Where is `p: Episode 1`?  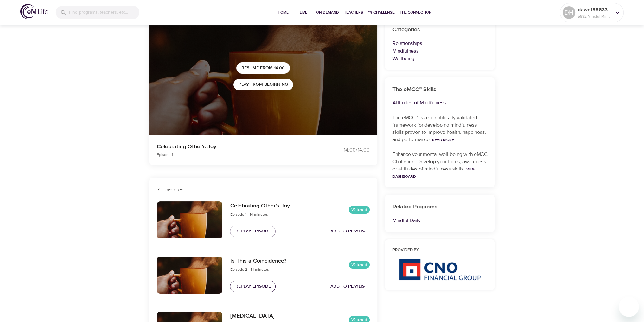
p: Episode 1 is located at coordinates (236, 155).